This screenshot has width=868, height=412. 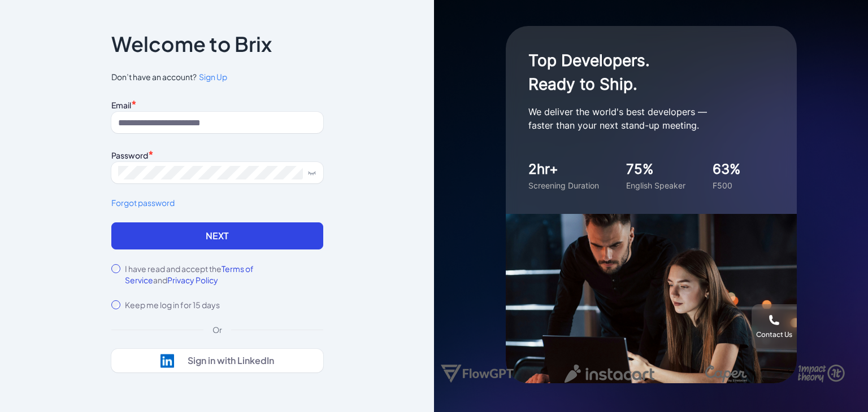 What do you see at coordinates (129, 155) in the screenshot?
I see `label: Password` at bounding box center [129, 155].